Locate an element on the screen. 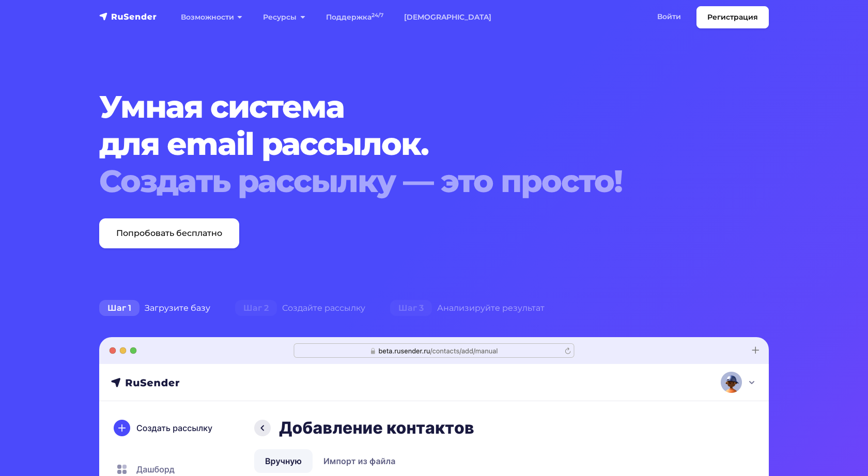 Image resolution: width=868 pixels, height=476 pixels. a: Войти is located at coordinates (669, 17).